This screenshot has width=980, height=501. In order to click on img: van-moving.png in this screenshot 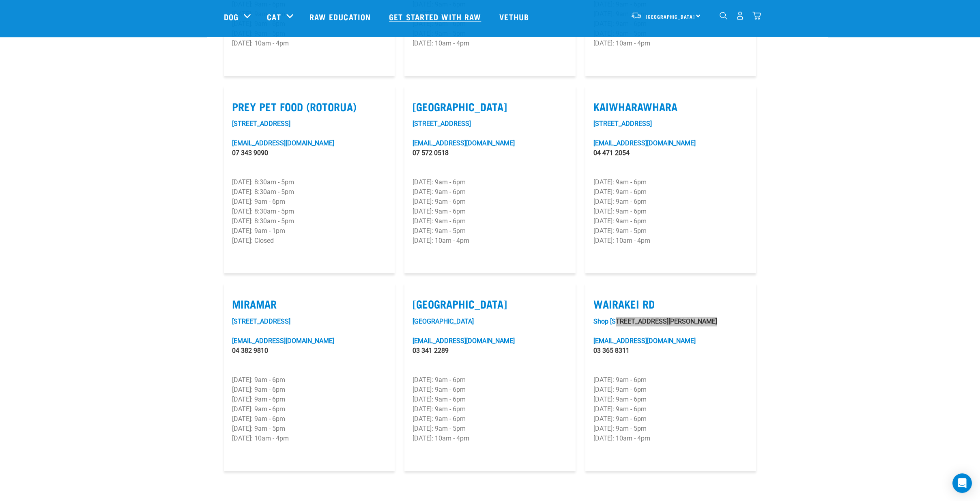, I will do `click(636, 16)`.